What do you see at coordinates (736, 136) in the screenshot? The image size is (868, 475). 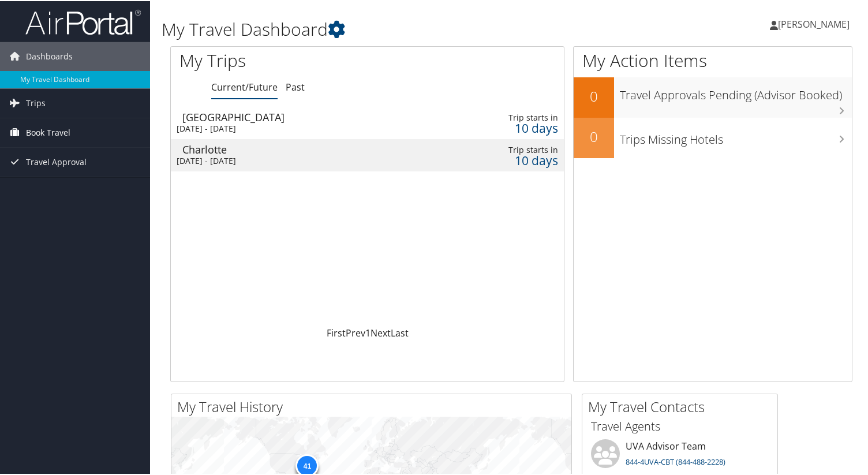 I see `h3: Trips Missing Hotels` at bounding box center [736, 136].